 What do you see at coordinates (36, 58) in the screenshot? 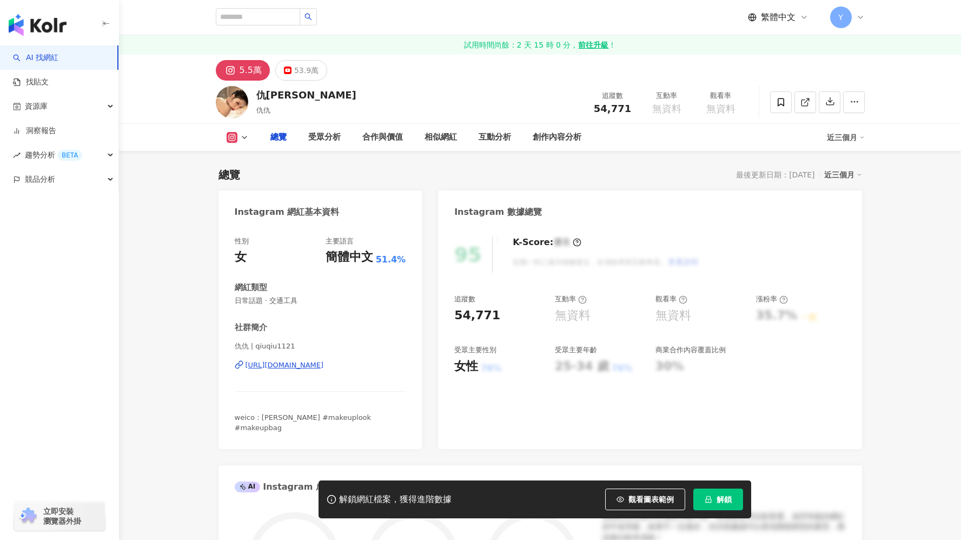
I see `a: searchAI 找網紅` at bounding box center [36, 58].